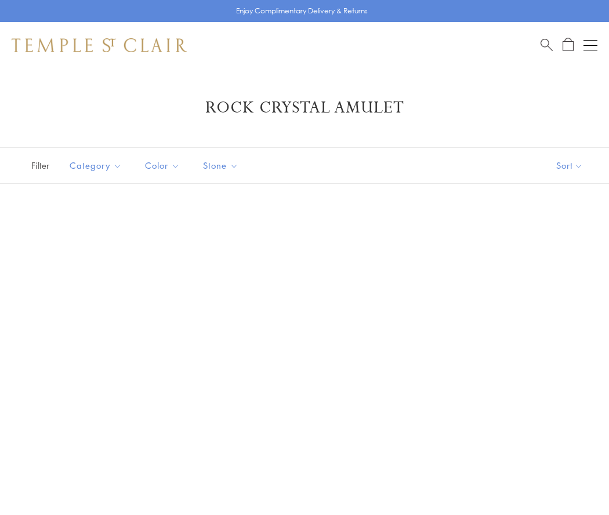 The image size is (609, 515). Describe the element at coordinates (220, 165) in the screenshot. I see `button: Stone` at that location.